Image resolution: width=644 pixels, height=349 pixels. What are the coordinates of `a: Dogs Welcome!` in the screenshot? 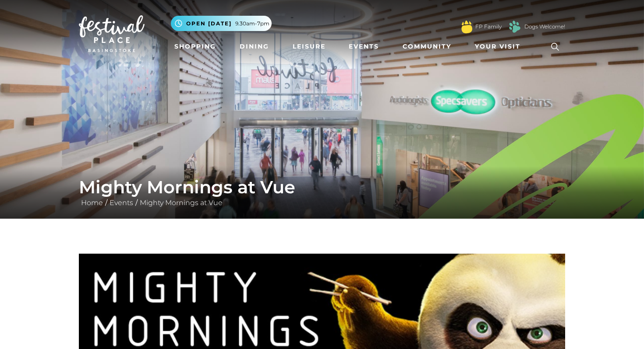 It's located at (545, 27).